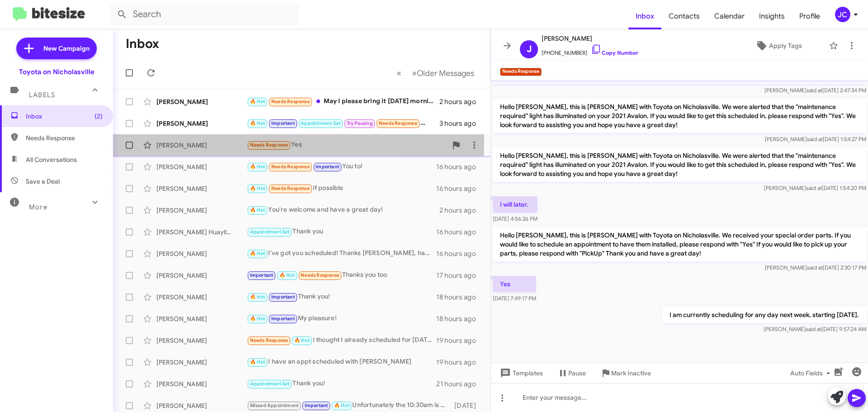 This screenshot has height=412, width=868. I want to click on div: If possible, so click(342, 188).